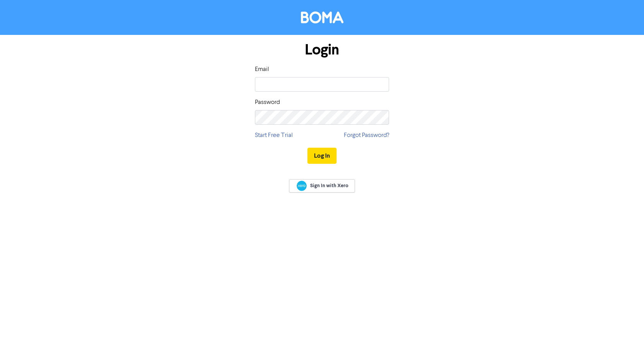  I want to click on img: Xero logo, so click(301, 186).